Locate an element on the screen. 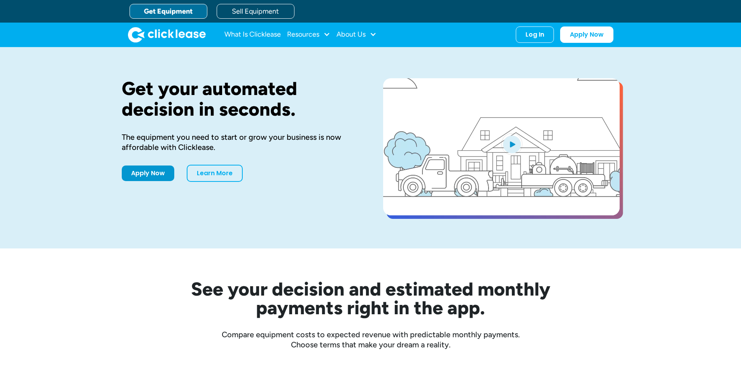 The height and width of the screenshot is (368, 741). img: Clicklease logo is located at coordinates (167, 35).